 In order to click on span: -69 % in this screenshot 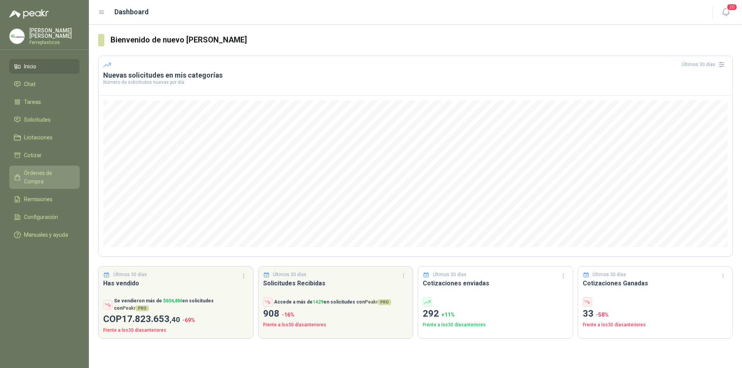, I will do `click(189, 320)`.